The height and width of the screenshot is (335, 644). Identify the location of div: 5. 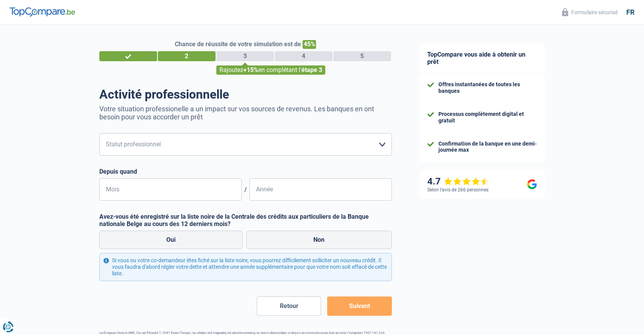
(362, 56).